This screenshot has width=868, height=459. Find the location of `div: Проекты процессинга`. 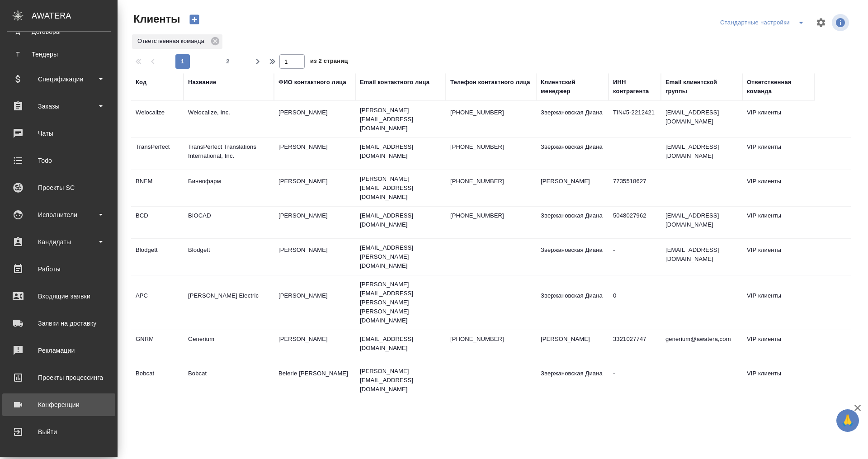

div: Проекты процессинга is located at coordinates (59, 378).